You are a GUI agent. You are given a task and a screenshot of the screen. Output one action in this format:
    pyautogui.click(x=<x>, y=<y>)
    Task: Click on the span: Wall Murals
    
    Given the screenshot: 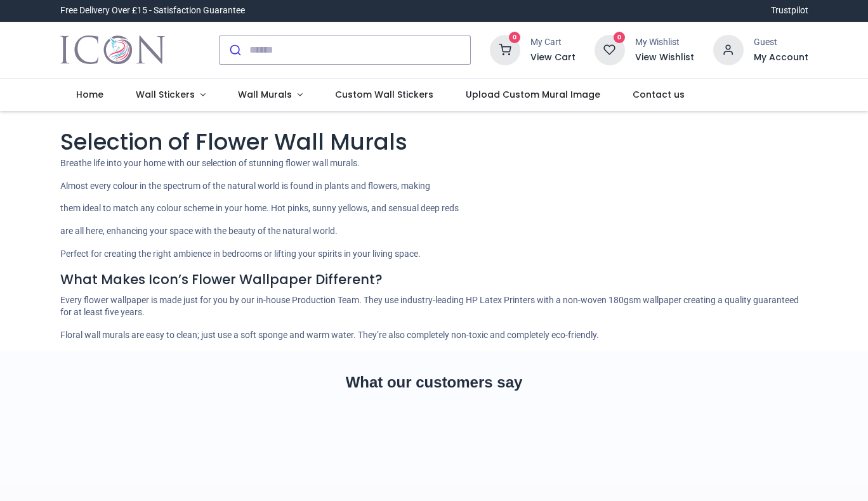 What is the action you would take?
    pyautogui.click(x=264, y=95)
    